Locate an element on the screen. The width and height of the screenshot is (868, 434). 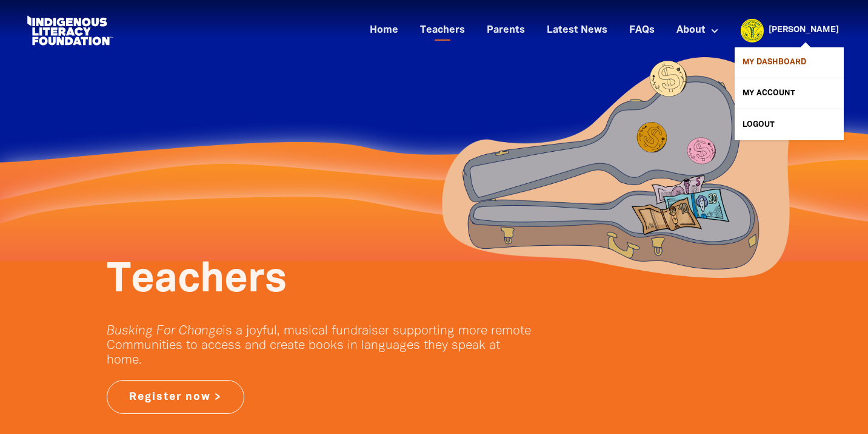
a: Parents is located at coordinates (506, 30).